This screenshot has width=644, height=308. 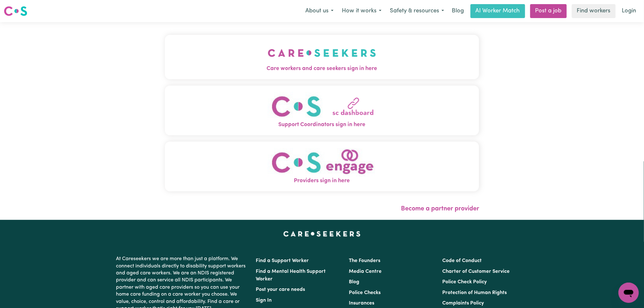 I want to click on a: Find workers, so click(x=594, y=11).